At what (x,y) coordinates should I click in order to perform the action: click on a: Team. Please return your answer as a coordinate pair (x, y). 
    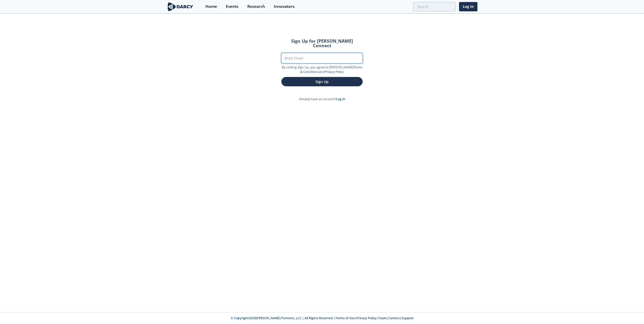
    Looking at the image, I should click on (382, 318).